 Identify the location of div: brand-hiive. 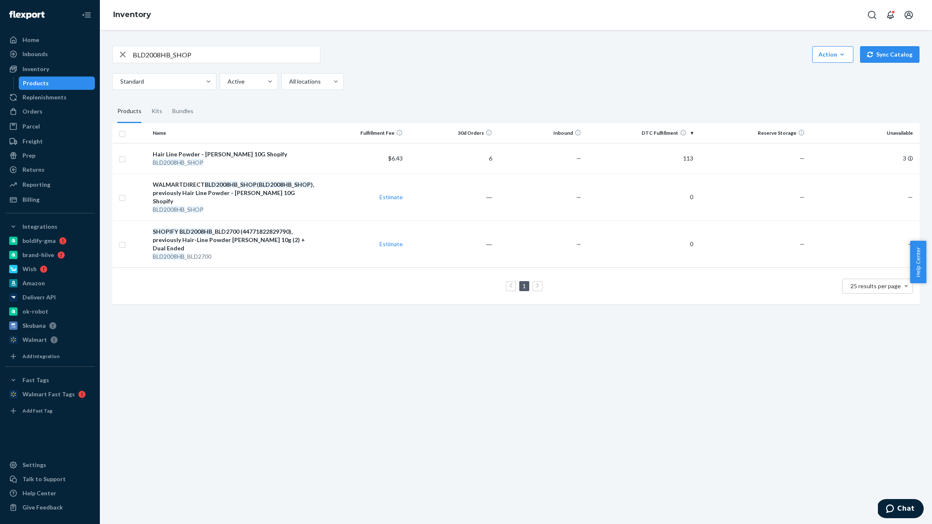
(38, 255).